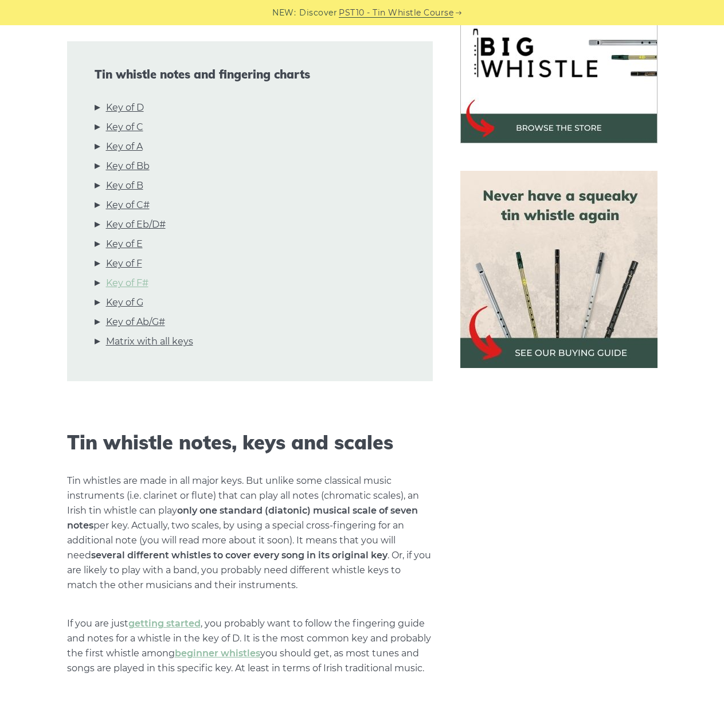 Image resolution: width=724 pixels, height=728 pixels. Describe the element at coordinates (239, 555) in the screenshot. I see `strong: several different whistles to cover every song in its original key` at that location.